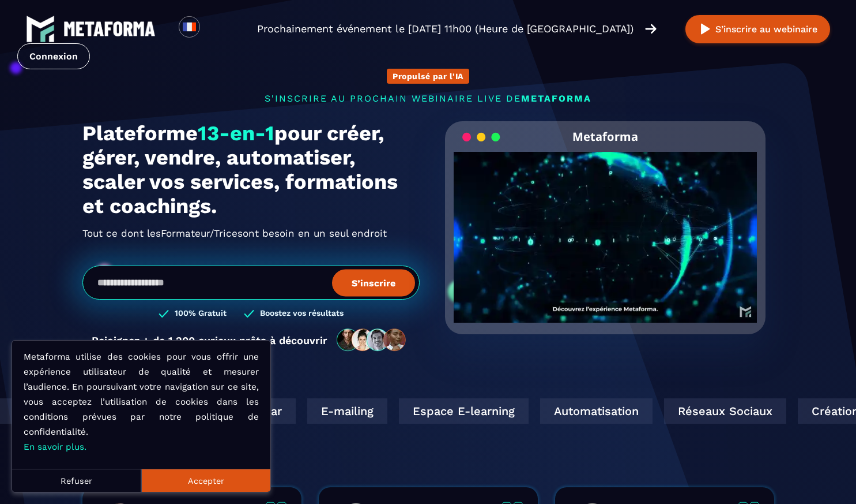 Image resolution: width=856 pixels, height=504 pixels. What do you see at coordinates (55, 447) in the screenshot?
I see `a: En savoir plus.` at bounding box center [55, 447].